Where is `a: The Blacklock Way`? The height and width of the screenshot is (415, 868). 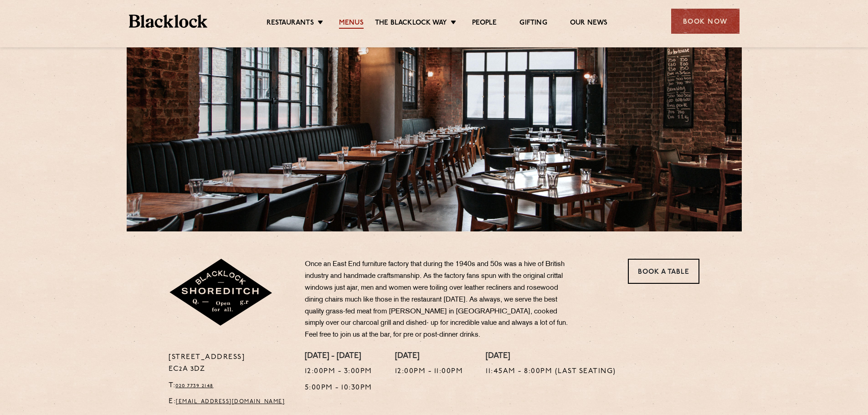 a: The Blacklock Way is located at coordinates (411, 24).